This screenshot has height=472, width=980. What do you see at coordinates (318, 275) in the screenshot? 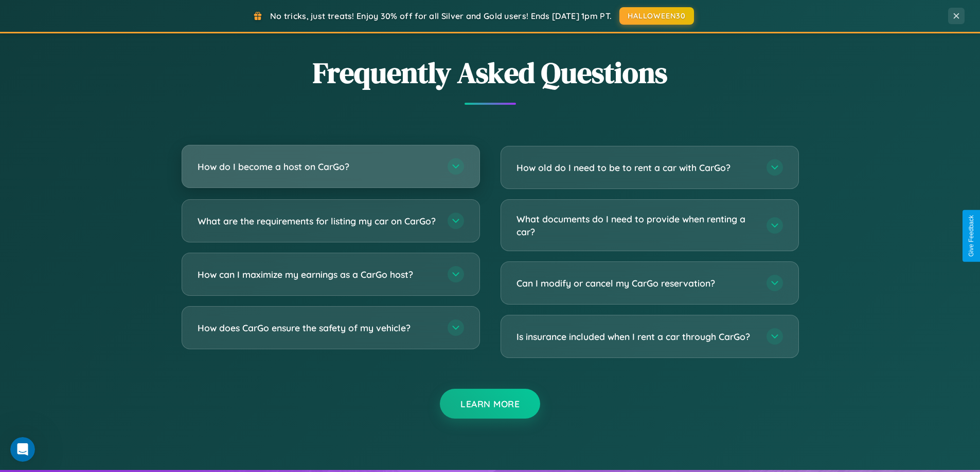
I see `h3: How can I maximize my earnings as a CarGo host?` at bounding box center [318, 275].